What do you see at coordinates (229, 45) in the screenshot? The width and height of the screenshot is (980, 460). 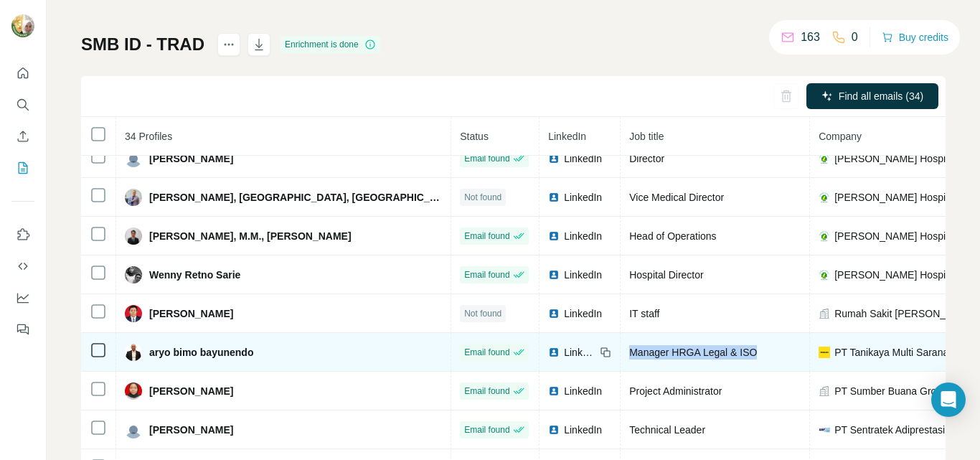 I see `button: actions` at bounding box center [229, 45].